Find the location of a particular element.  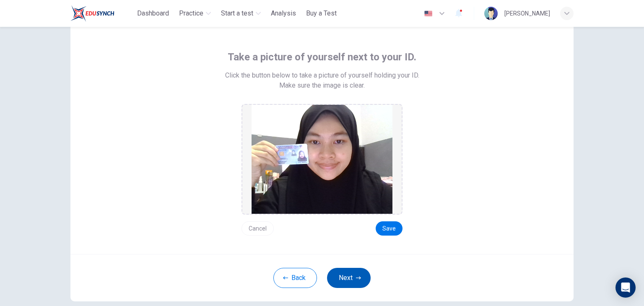

img: Profile picture is located at coordinates (491, 13).